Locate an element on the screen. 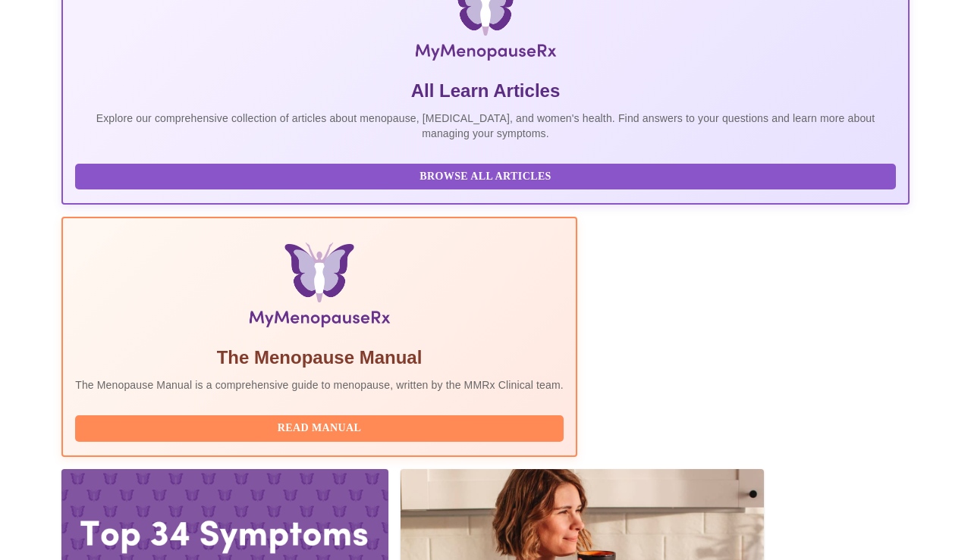  img: Menopause Manual is located at coordinates (318, 288).